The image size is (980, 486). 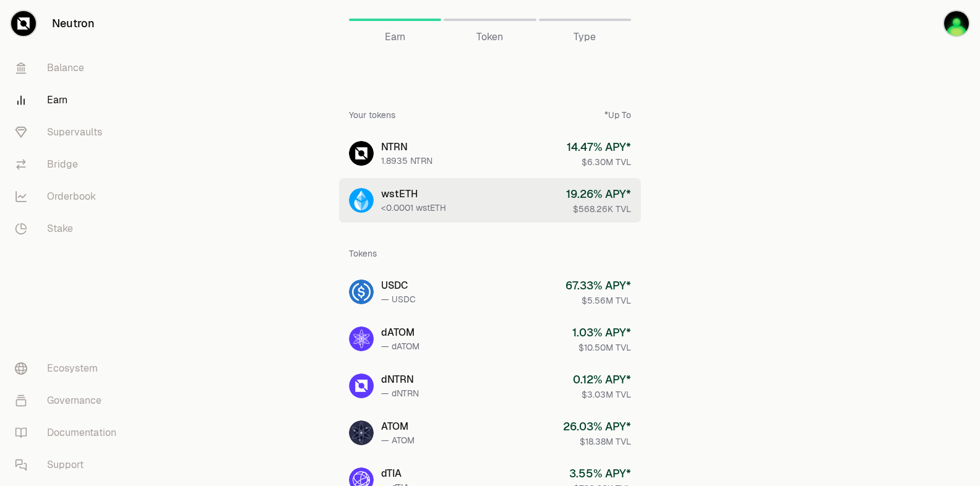 What do you see at coordinates (600, 474) in the screenshot?
I see `div: 3.55 % APY*` at bounding box center [600, 474].